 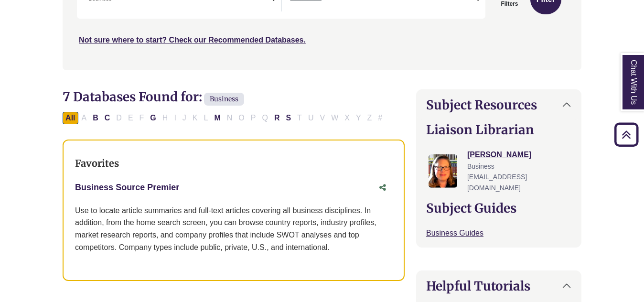 I want to click on div: Use to locate article summaries and full-text articles covering all business disciplines. In addi..., so click(x=234, y=229).